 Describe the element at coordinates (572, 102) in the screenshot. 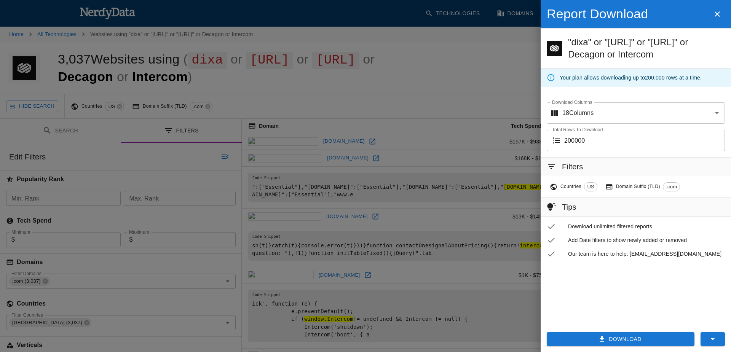

I see `label: Download Columns` at that location.